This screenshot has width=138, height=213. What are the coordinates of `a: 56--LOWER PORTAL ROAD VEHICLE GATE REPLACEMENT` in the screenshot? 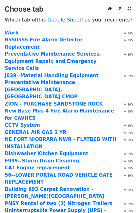 It's located at (58, 178).